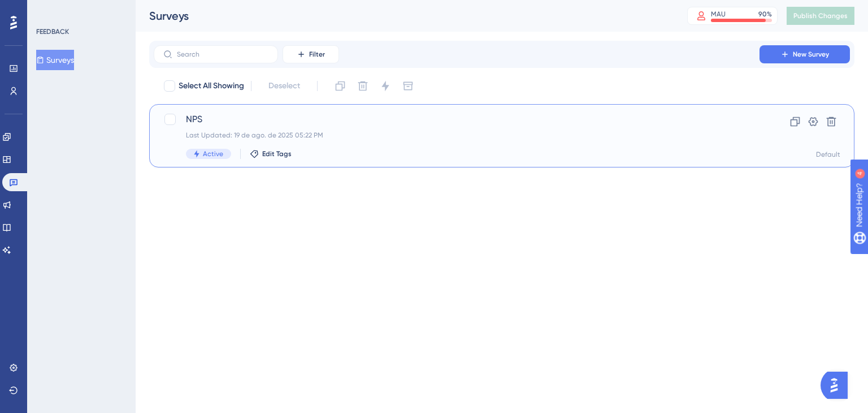 The height and width of the screenshot is (413, 868). What do you see at coordinates (311, 54) in the screenshot?
I see `button: Filter` at bounding box center [311, 54].